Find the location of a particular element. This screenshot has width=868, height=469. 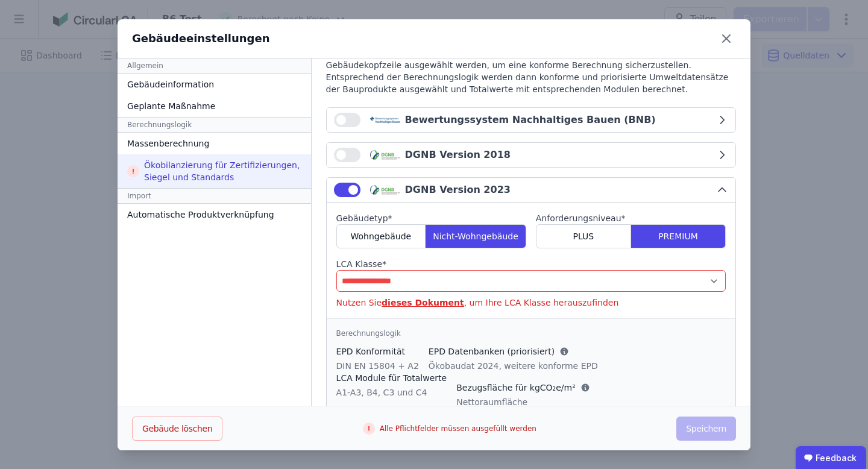

div: Alle Pflichtfelder müssen ausgefüllt werden is located at coordinates (450, 429).